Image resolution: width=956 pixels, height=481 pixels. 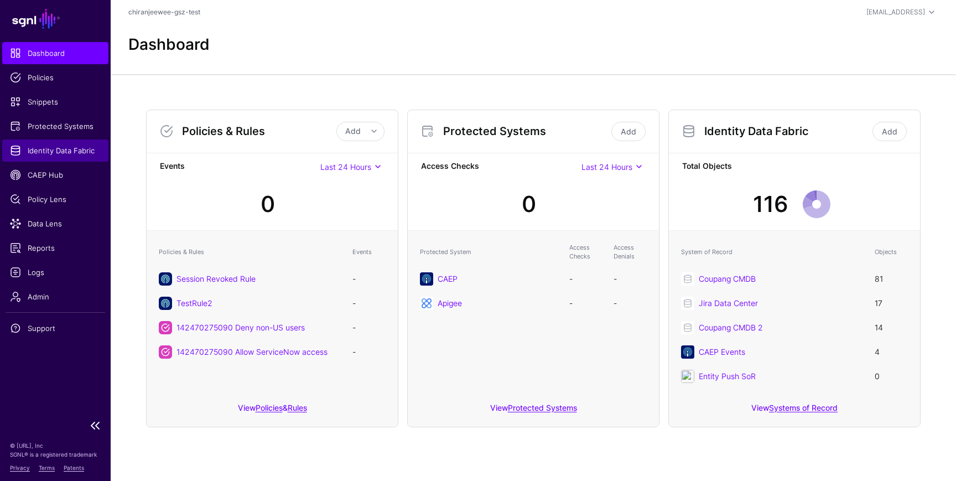 I want to click on span: CAEP Hub, so click(x=55, y=175).